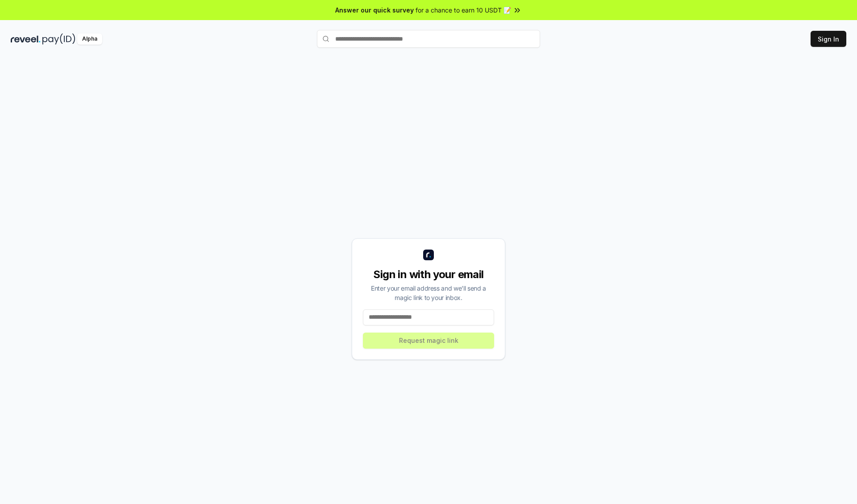  I want to click on span: for a chance to earn 10 USDT 📝, so click(463, 10).